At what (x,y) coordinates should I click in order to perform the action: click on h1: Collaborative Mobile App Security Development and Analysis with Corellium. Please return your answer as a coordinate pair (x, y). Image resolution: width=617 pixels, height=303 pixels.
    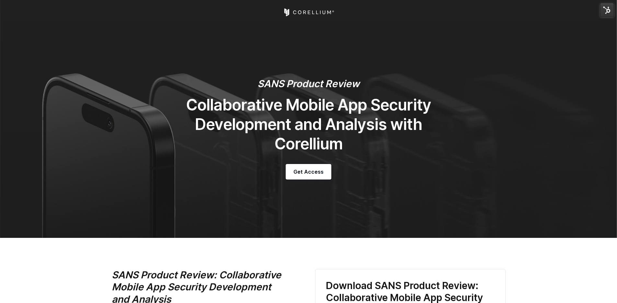
    Looking at the image, I should click on (309, 124).